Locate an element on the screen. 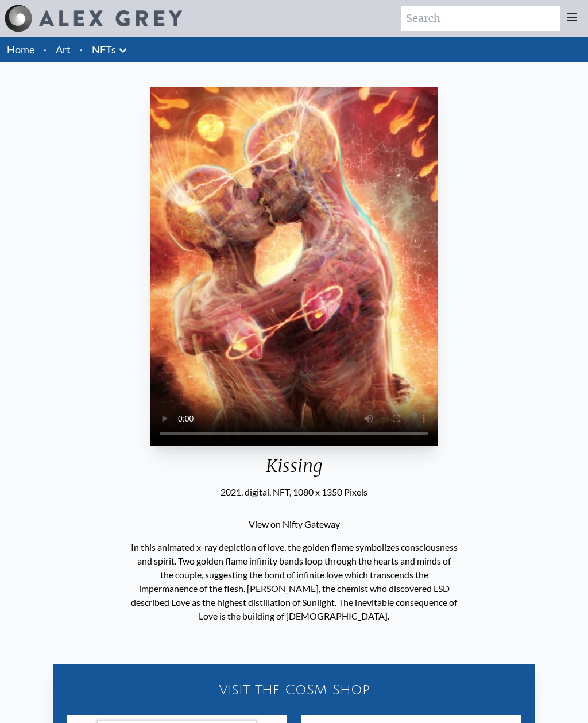 Image resolution: width=588 pixels, height=723 pixels. p: In this animated x-ray depiction of love, the golden flame symbolizes consciousness and spirit. T... is located at coordinates (294, 581).